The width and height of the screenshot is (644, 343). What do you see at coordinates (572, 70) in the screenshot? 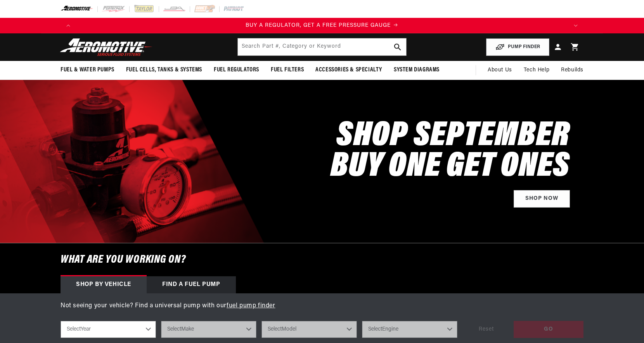
I see `span: Rebuilds` at bounding box center [572, 70].